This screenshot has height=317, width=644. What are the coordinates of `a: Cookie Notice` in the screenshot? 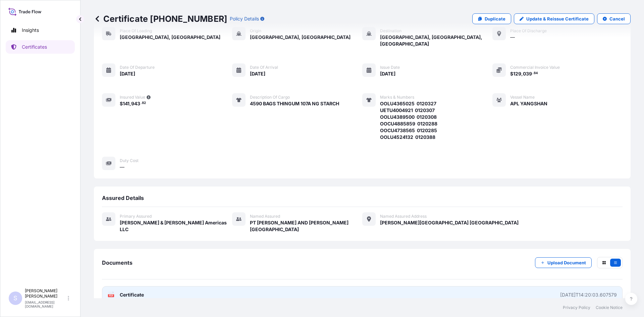 It's located at (609, 308).